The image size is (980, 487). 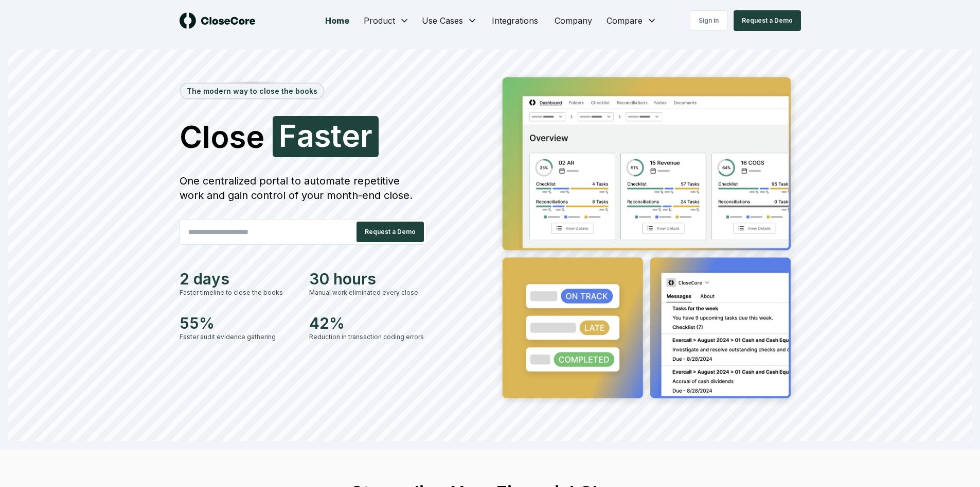 I want to click on span: Compare, so click(x=624, y=21).